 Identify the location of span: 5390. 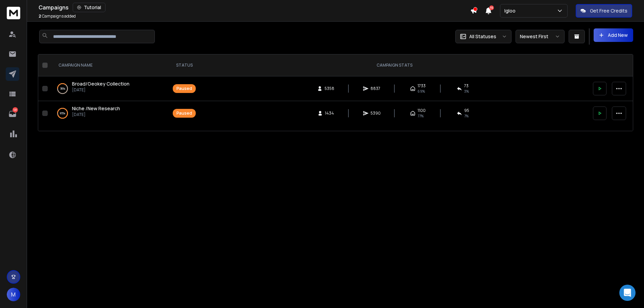
(375, 113).